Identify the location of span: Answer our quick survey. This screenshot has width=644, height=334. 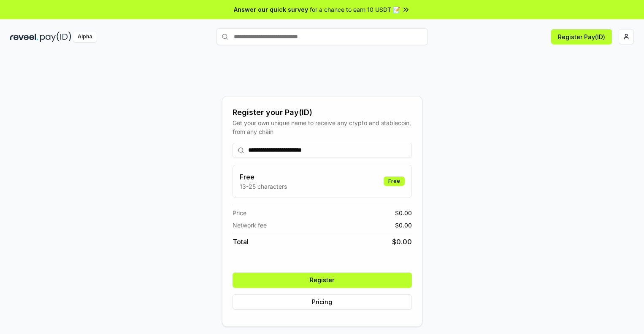
(271, 9).